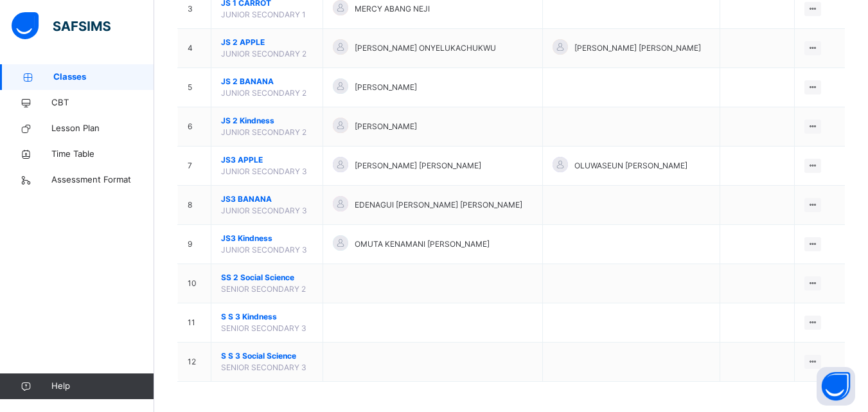 The width and height of the screenshot is (868, 412). Describe the element at coordinates (194, 362) in the screenshot. I see `td: 12` at that location.